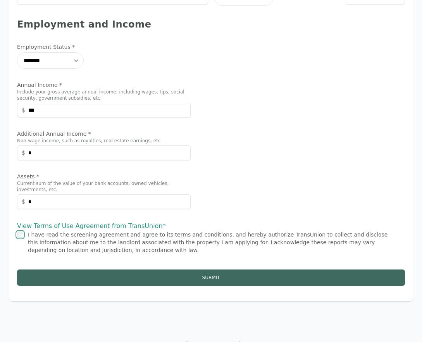 This screenshot has height=342, width=422. I want to click on p: Non-wage income, such as royalties, real estate earnings, etc, so click(104, 141).